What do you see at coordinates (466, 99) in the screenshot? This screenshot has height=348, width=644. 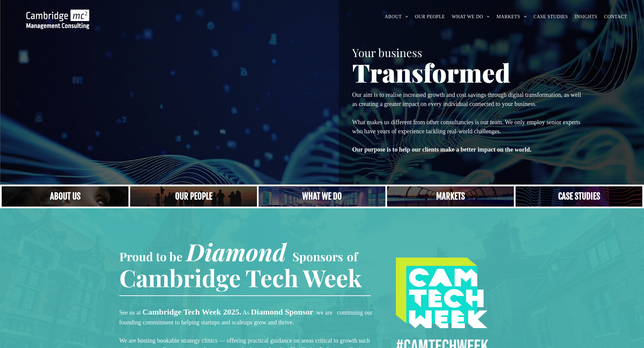 I see `span: Our aim is to realise increased growth and cost savings through digital transformation, as well a...` at bounding box center [466, 99].